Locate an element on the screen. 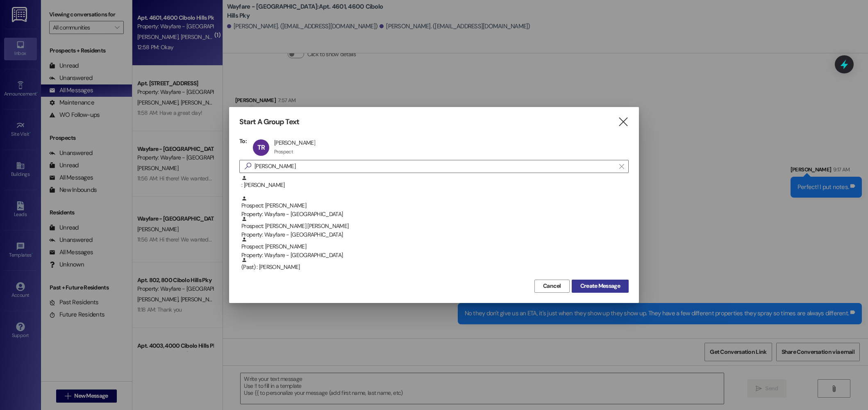 This screenshot has height=410, width=868. button: Clear text is located at coordinates (621, 167).